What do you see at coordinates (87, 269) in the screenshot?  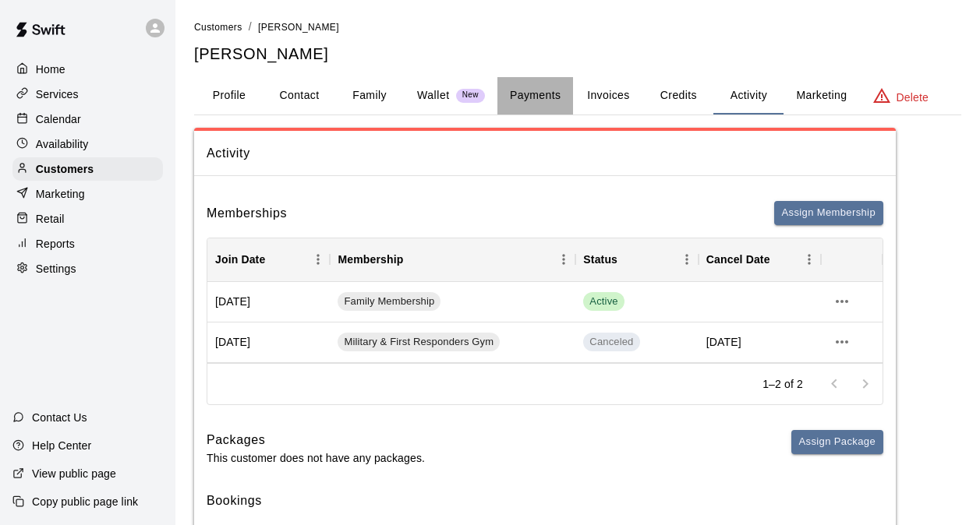 I see `div: Settings` at bounding box center [87, 269].